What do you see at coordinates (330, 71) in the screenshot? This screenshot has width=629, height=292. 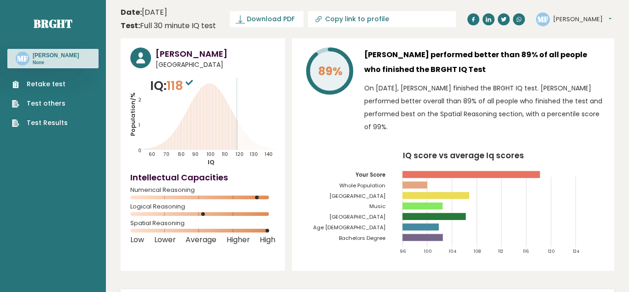 I see `tspan: 89%` at bounding box center [330, 71].